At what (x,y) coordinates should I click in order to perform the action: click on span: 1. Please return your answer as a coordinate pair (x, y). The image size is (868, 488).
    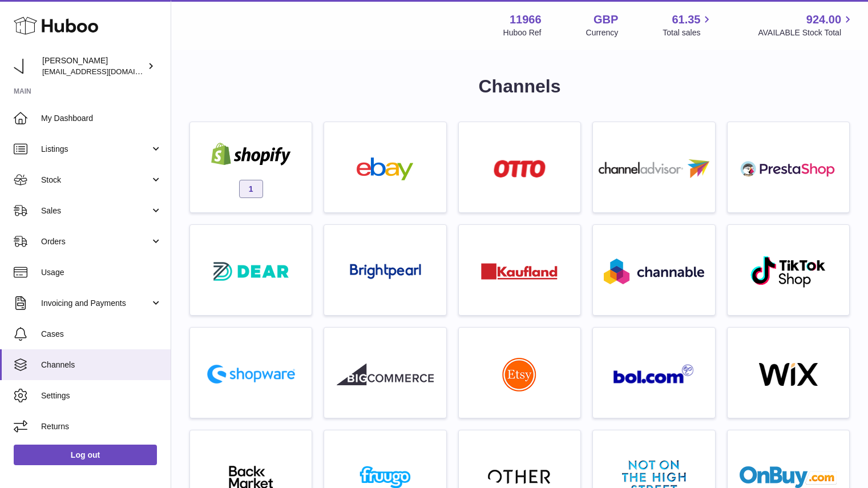
    Looking at the image, I should click on (251, 189).